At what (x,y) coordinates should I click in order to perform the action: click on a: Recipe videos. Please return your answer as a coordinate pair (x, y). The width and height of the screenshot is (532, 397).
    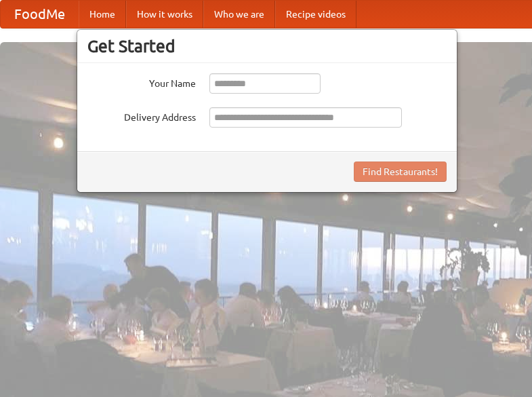
    Looking at the image, I should click on (316, 14).